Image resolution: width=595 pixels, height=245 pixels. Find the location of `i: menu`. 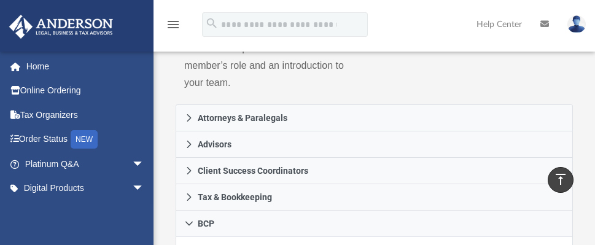

i: menu is located at coordinates (173, 25).